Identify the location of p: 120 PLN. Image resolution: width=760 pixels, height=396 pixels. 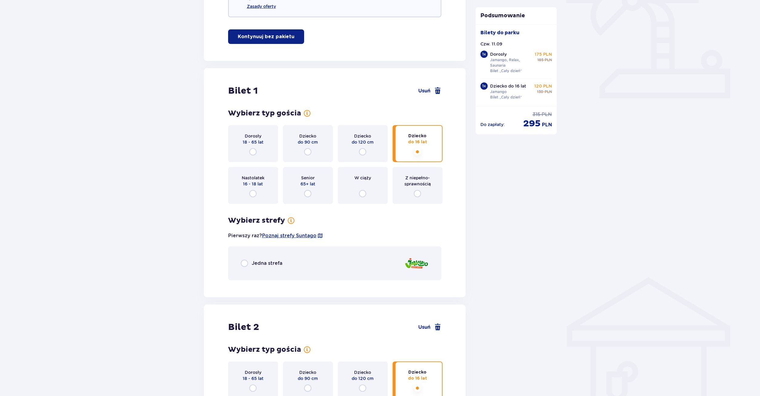
(543, 86).